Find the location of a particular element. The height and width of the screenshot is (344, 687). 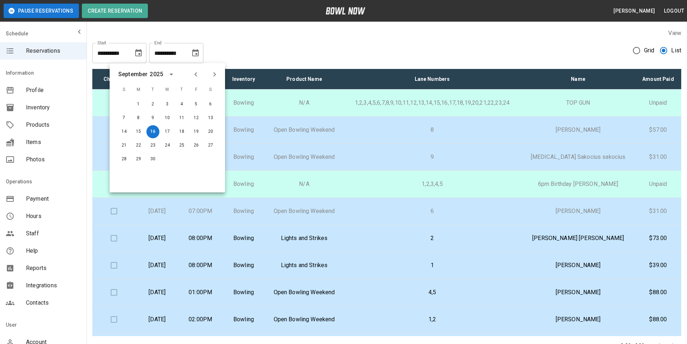

span: Products is located at coordinates (53, 125).